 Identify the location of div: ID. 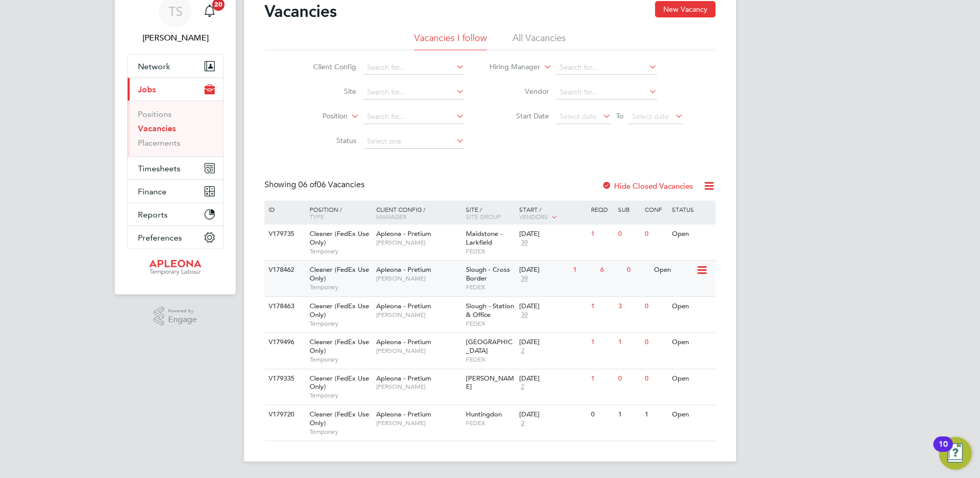
(284, 209).